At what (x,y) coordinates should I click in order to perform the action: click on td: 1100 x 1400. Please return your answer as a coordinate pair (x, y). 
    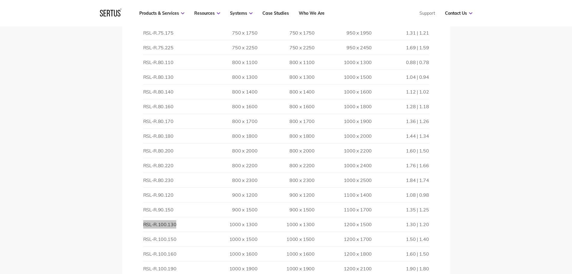
    Looking at the image, I should click on (343, 195).